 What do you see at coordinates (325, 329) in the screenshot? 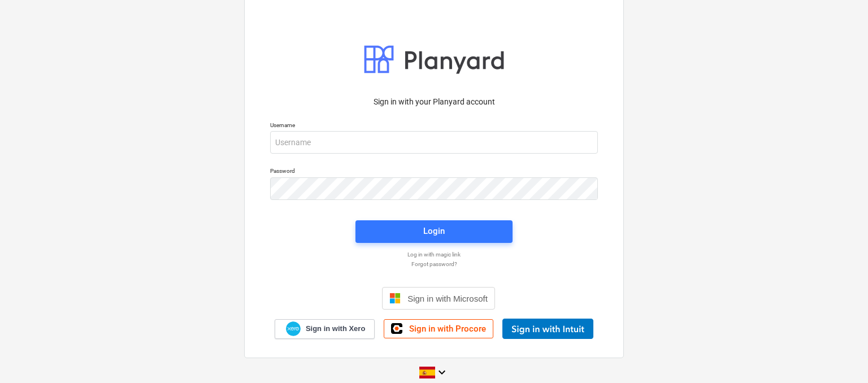
I see `a: Sign in with Xero` at bounding box center [325, 329].